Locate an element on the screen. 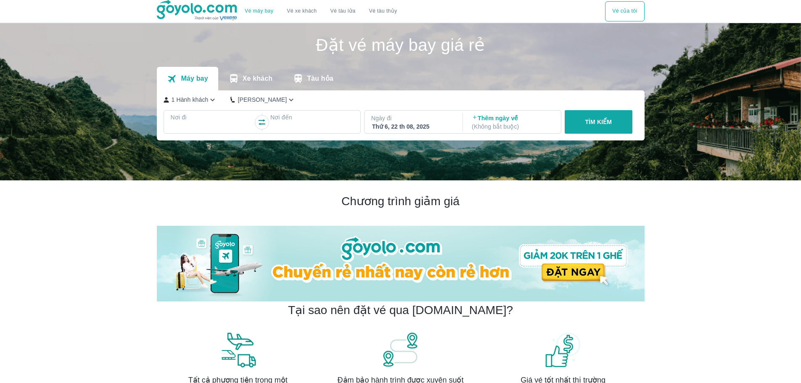 The width and height of the screenshot is (801, 383). button: Vé của tôi is located at coordinates (625, 11).